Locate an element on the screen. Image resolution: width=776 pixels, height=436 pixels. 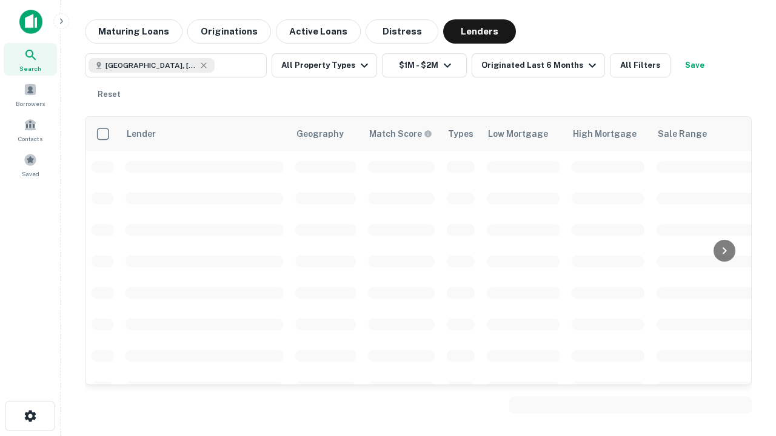
div: Sale Range is located at coordinates (682, 134).